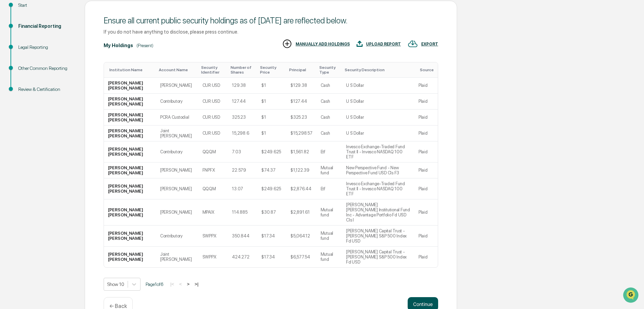 Image resolution: width=644 pixels, height=309 pixels. Describe the element at coordinates (46, 26) in the screenshot. I see `div: Financial Reporting` at that location.